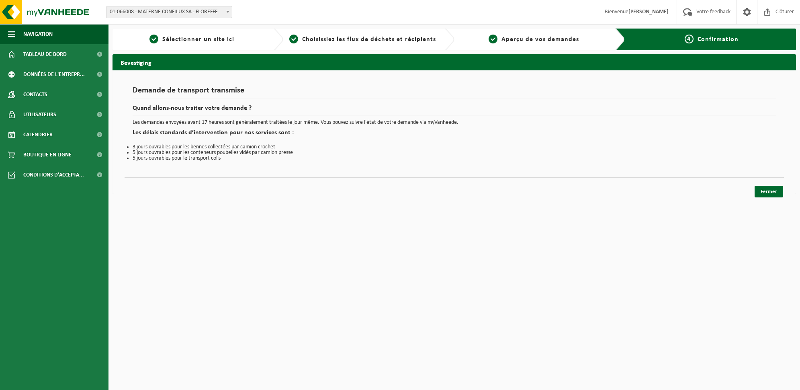 Image resolution: width=800 pixels, height=390 pixels. What do you see at coordinates (362, 39) in the screenshot?
I see `a: 2Choisissiez les flux de déchets et récipients` at bounding box center [362, 39].